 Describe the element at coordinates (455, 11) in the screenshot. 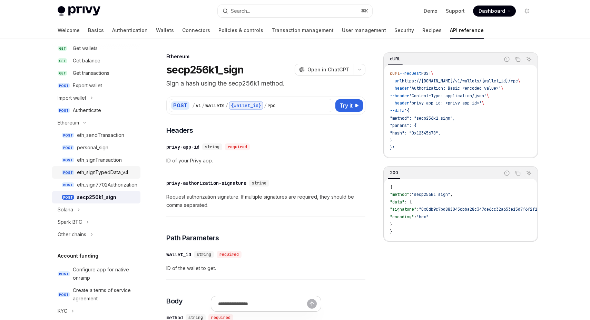

I see `a: Support` at that location.